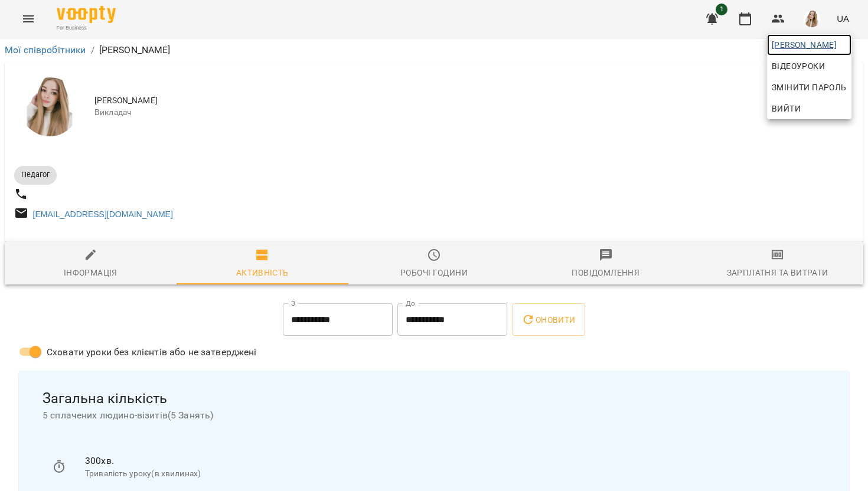 Image resolution: width=868 pixels, height=491 pixels. What do you see at coordinates (809, 87) in the screenshot?
I see `span: Змінити пароль` at bounding box center [809, 87].